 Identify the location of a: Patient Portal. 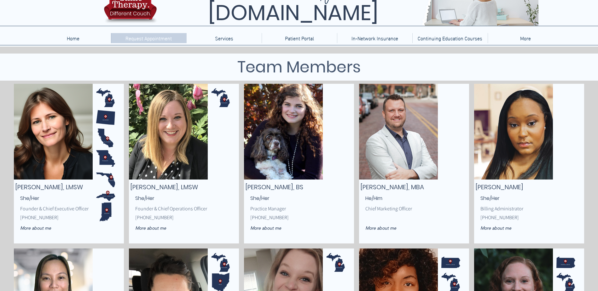
(299, 38).